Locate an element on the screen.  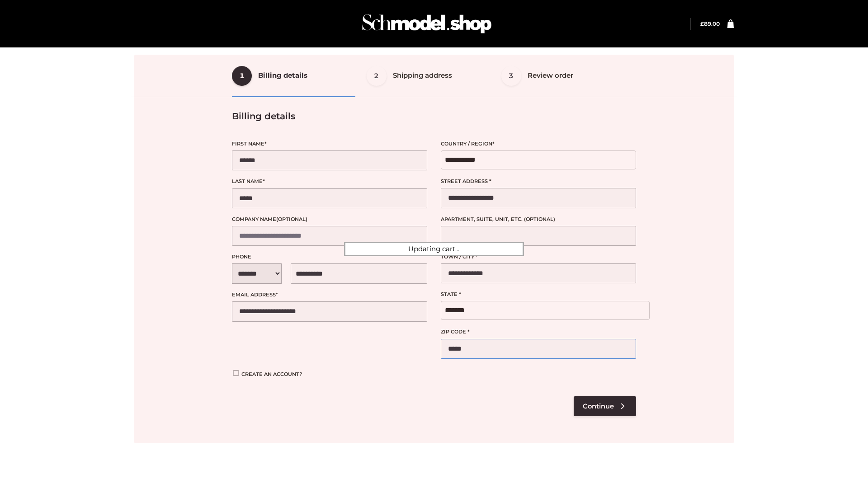
a: Schmodel Admin 964 is located at coordinates (427, 23).